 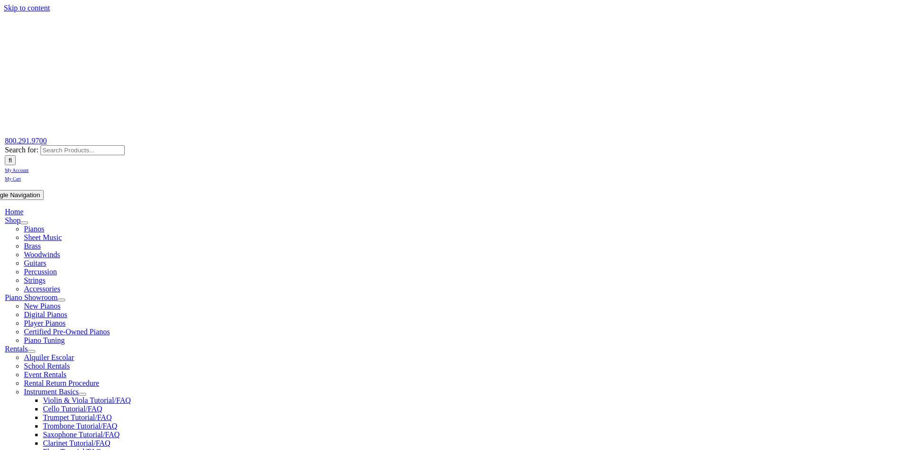 I want to click on a: Violin & Viola Tutorial/FAQ, so click(x=87, y=400).